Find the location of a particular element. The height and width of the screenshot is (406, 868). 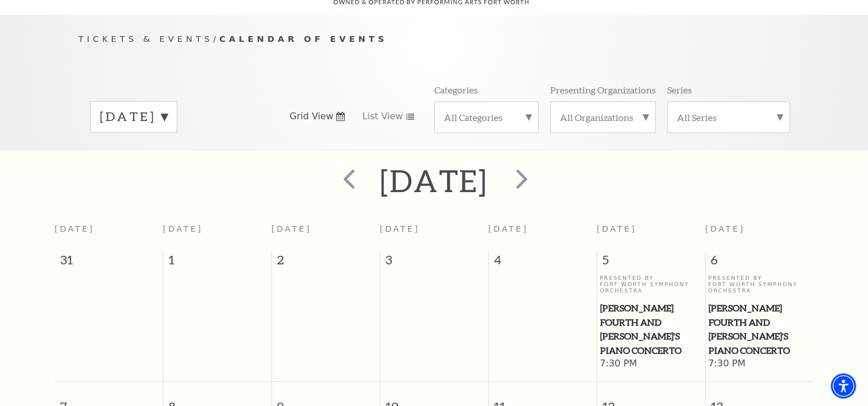

button: next is located at coordinates (520, 181).